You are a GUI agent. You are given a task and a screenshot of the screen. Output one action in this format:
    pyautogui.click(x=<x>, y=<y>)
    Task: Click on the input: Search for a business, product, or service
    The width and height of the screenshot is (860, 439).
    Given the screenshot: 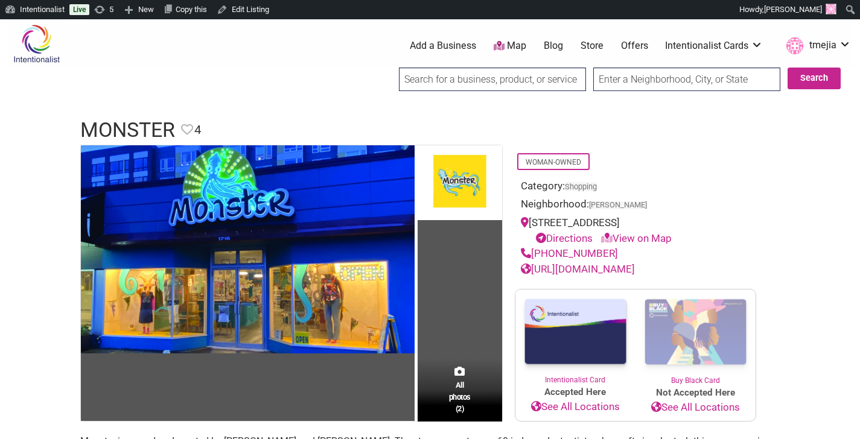 What is the action you would take?
    pyautogui.click(x=492, y=79)
    